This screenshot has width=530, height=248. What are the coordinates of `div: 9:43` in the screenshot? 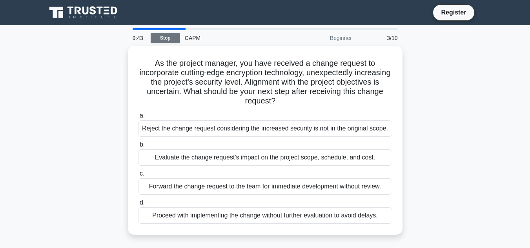 It's located at (139, 38).